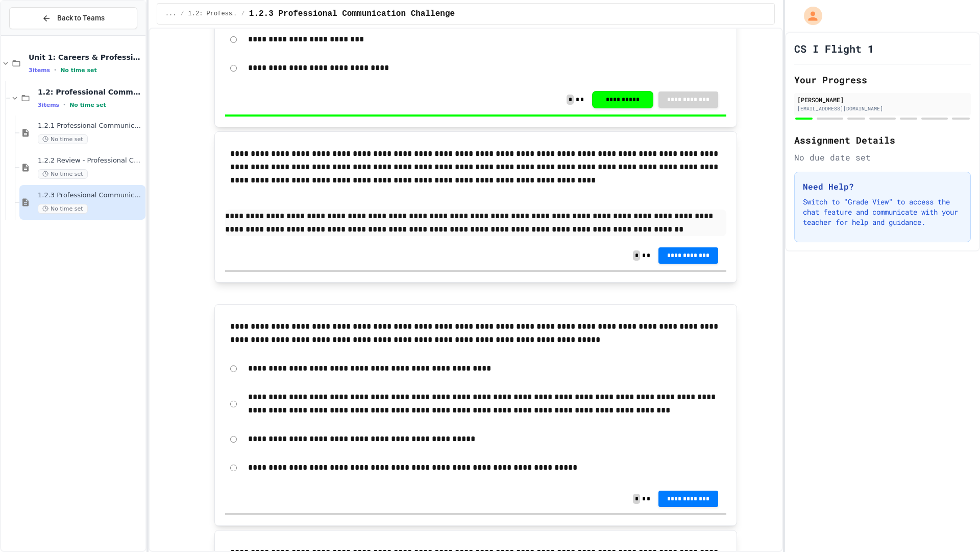 This screenshot has height=552, width=980. I want to click on h1: CS I Flight 1, so click(834, 48).